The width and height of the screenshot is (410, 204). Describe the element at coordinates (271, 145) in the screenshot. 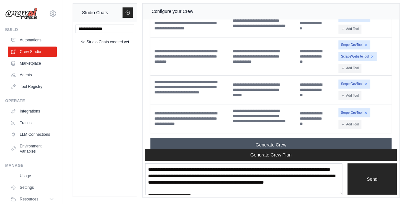

I see `button: Generate Crew` at that location.